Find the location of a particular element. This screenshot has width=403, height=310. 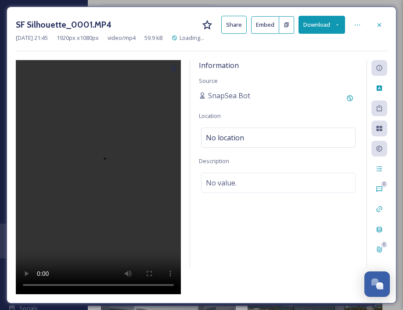

span: 1920 px x 1080 px is located at coordinates (78, 38).